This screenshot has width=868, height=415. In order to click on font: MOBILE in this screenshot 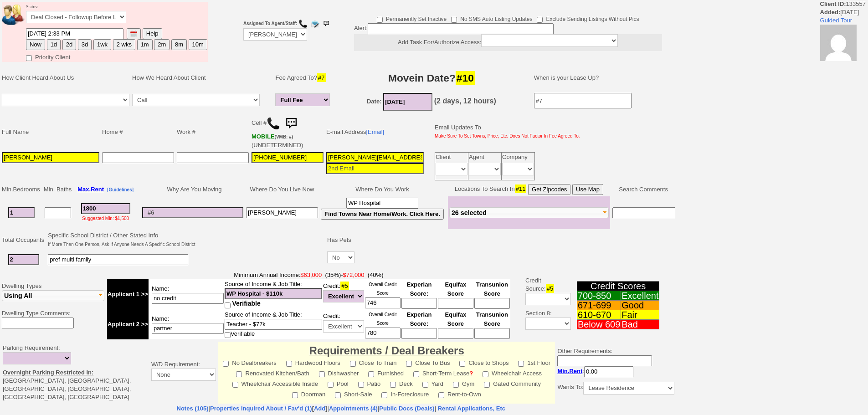, I will do `click(263, 136)`.